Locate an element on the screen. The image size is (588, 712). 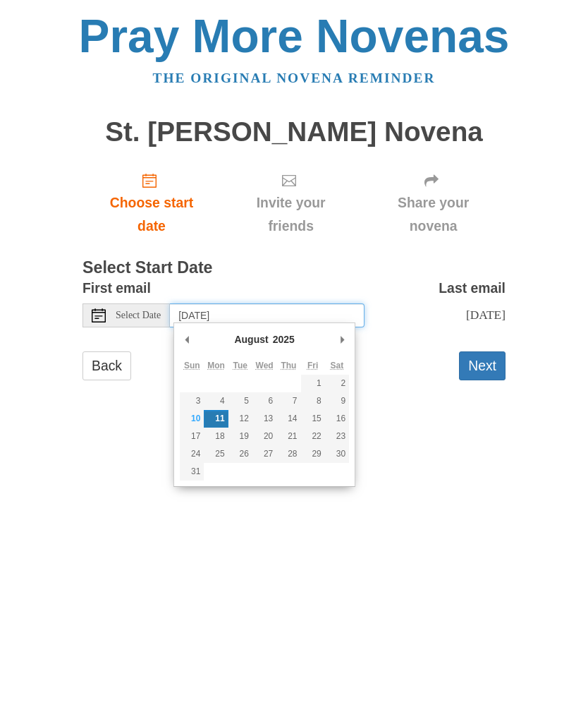
span: Share your novena is located at coordinates (433, 214).